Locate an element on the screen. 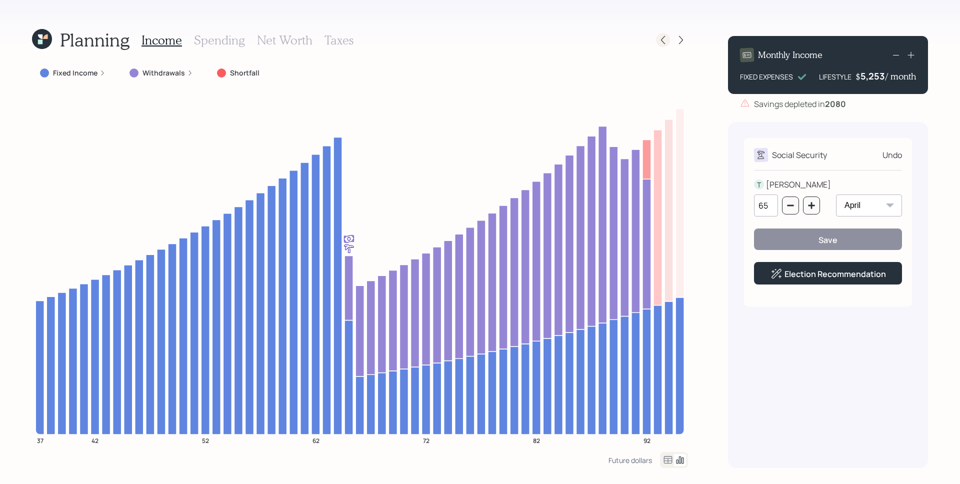  label: Fixed Income is located at coordinates (75, 73).